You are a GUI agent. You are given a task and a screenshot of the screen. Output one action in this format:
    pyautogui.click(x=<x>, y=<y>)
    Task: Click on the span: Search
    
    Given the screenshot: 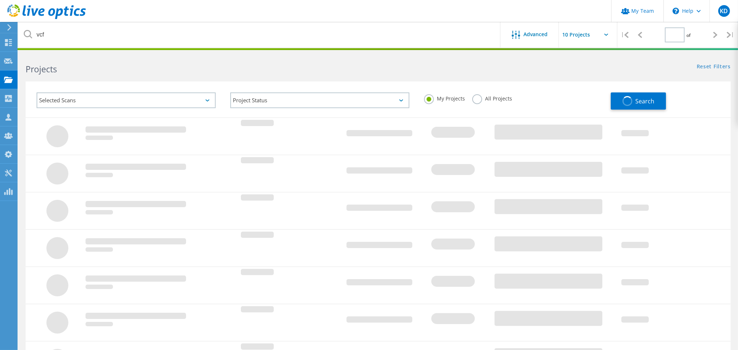 What is the action you would take?
    pyautogui.click(x=645, y=101)
    